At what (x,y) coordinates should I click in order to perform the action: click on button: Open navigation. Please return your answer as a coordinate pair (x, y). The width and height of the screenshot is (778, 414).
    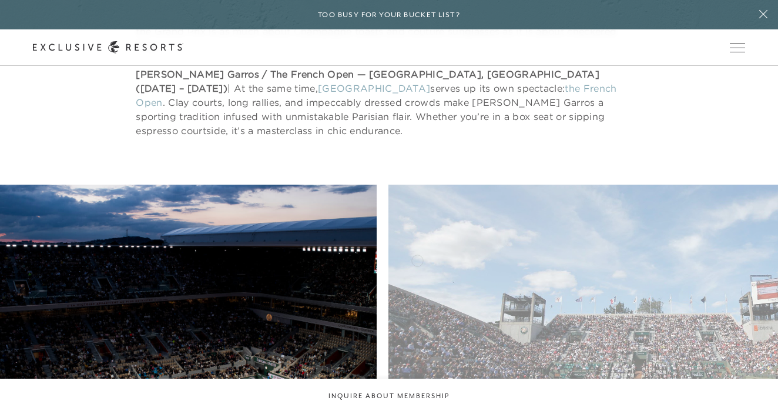
    Looking at the image, I should click on (738, 48).